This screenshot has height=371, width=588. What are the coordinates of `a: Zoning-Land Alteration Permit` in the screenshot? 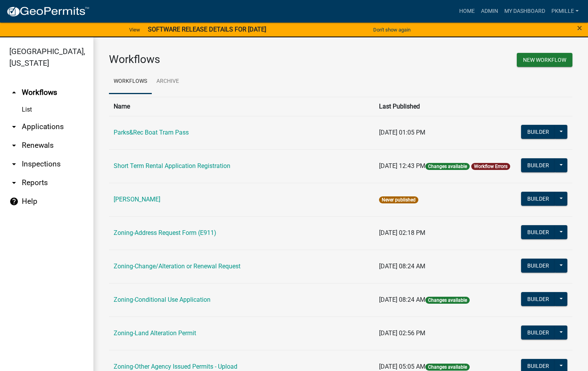 It's located at (155, 333).